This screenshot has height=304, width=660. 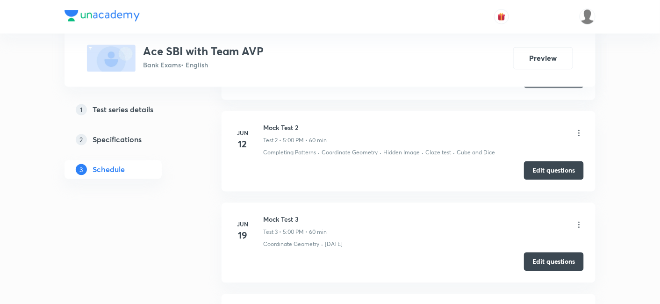 What do you see at coordinates (81, 110) in the screenshot?
I see `p: 1` at bounding box center [81, 110].